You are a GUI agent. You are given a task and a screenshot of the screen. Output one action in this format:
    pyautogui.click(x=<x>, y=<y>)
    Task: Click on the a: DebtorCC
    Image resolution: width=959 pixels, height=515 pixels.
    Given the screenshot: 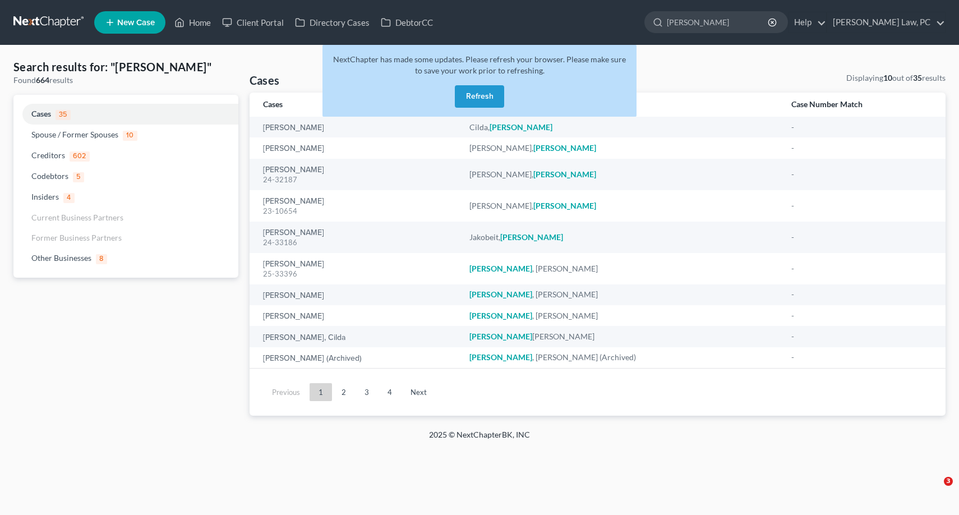 What is the action you would take?
    pyautogui.click(x=407, y=22)
    